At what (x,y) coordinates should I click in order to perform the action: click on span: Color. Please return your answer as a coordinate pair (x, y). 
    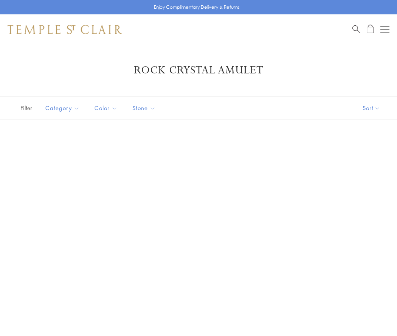
    Looking at the image, I should click on (107, 108).